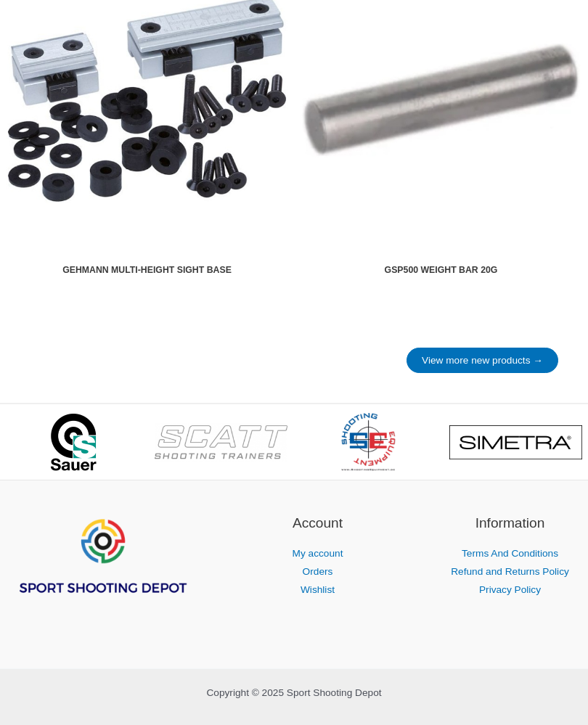 This screenshot has height=725, width=588. Describe the element at coordinates (318, 553) in the screenshot. I see `a: My account` at that location.